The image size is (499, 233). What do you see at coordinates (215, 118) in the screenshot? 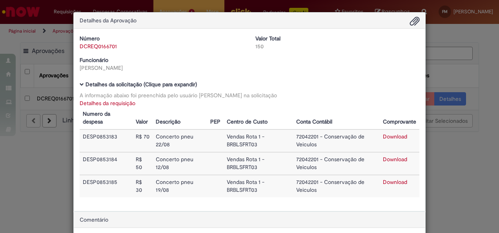
I see `th: PEP` at bounding box center [215, 118].